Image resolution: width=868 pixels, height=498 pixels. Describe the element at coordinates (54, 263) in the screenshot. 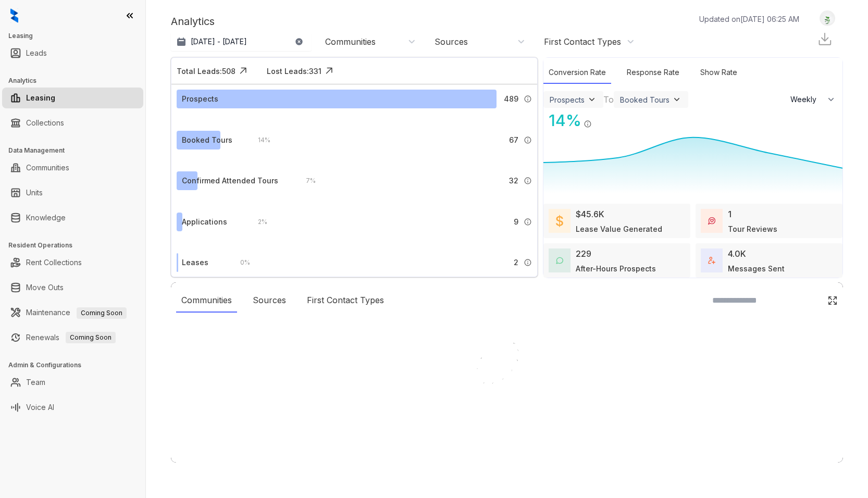

I see `a: Rent Collections` at that location.